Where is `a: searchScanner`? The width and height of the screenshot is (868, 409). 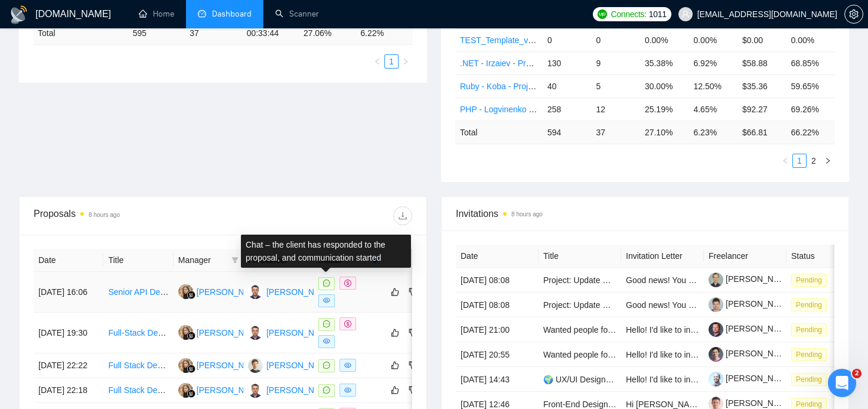 a: searchScanner is located at coordinates (298, 14).